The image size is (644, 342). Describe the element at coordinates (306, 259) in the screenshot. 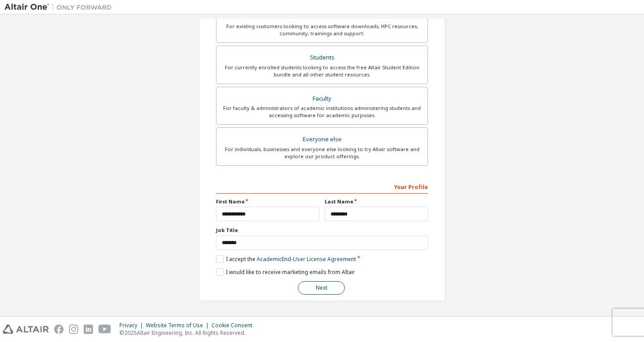

I see `a: Academic End-User License Agreement` at that location.